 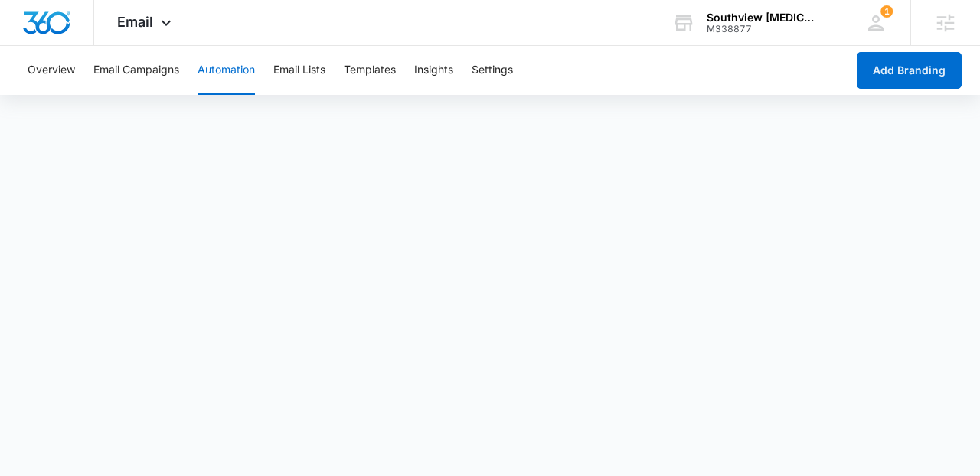 I want to click on button: Email Lists, so click(x=299, y=71).